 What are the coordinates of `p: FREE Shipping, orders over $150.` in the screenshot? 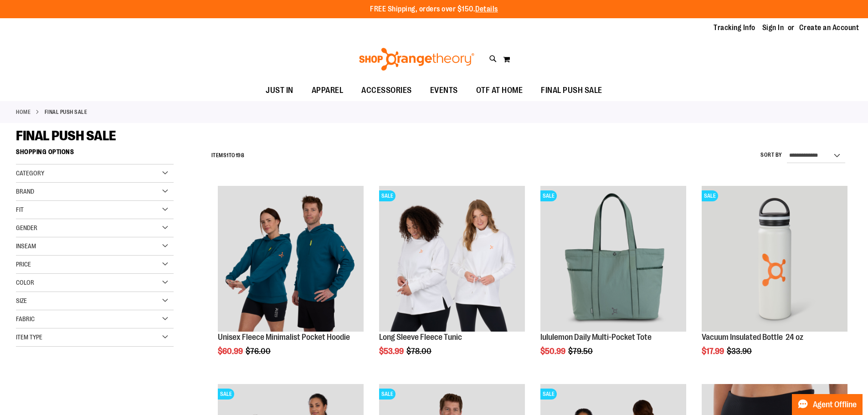 It's located at (434, 9).